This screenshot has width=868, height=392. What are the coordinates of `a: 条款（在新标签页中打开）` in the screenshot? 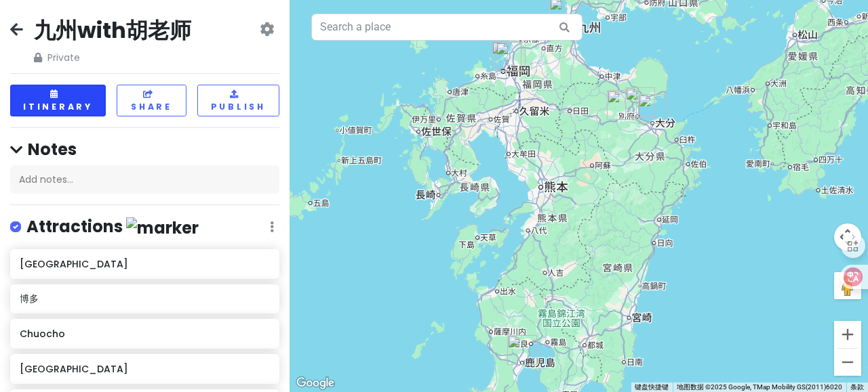 It's located at (857, 387).